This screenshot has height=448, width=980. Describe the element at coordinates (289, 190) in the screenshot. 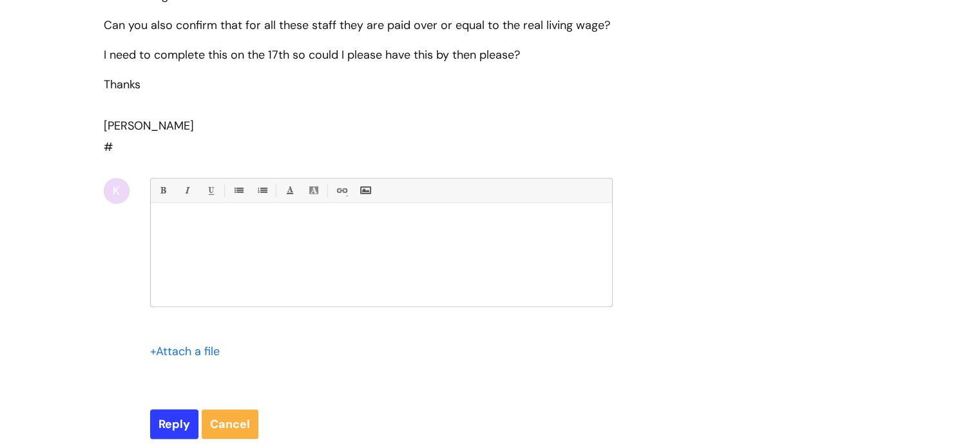

I see `a: Font Color` at that location.